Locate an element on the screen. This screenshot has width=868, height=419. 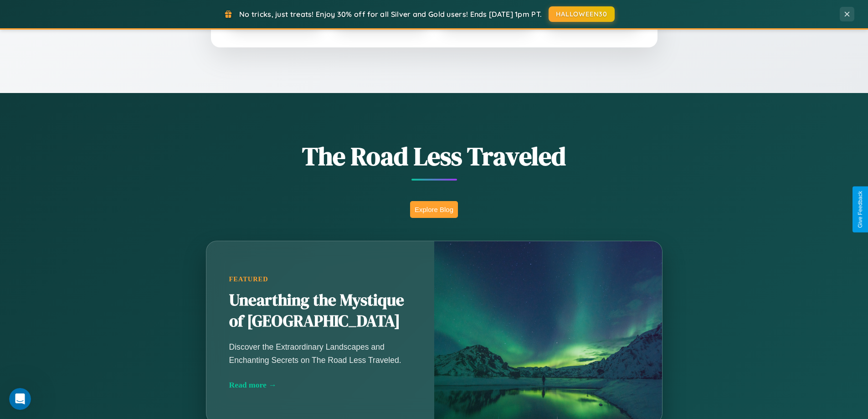
div: Give Feedback is located at coordinates (860, 209).